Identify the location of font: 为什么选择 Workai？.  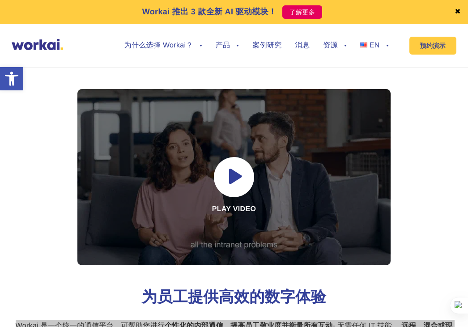
(159, 45).